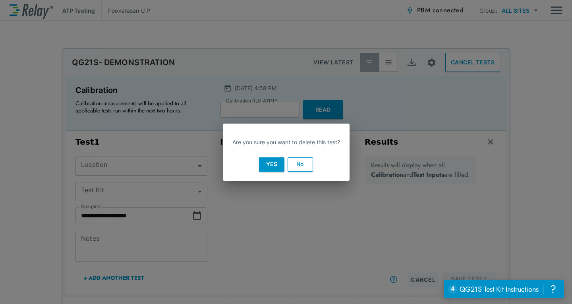 This screenshot has height=304, width=572. I want to click on button: Yes, so click(272, 165).